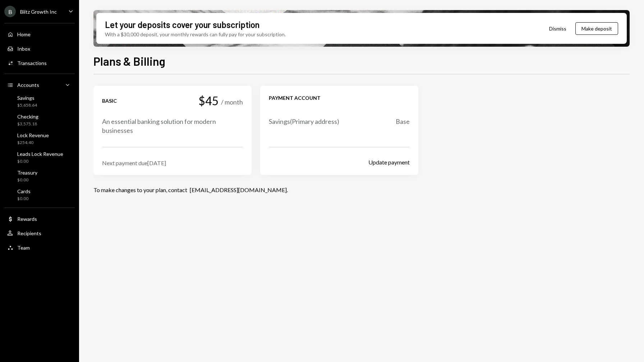 This screenshot has height=362, width=644. What do you see at coordinates (389, 163) in the screenshot?
I see `button: Update payment` at bounding box center [389, 163].